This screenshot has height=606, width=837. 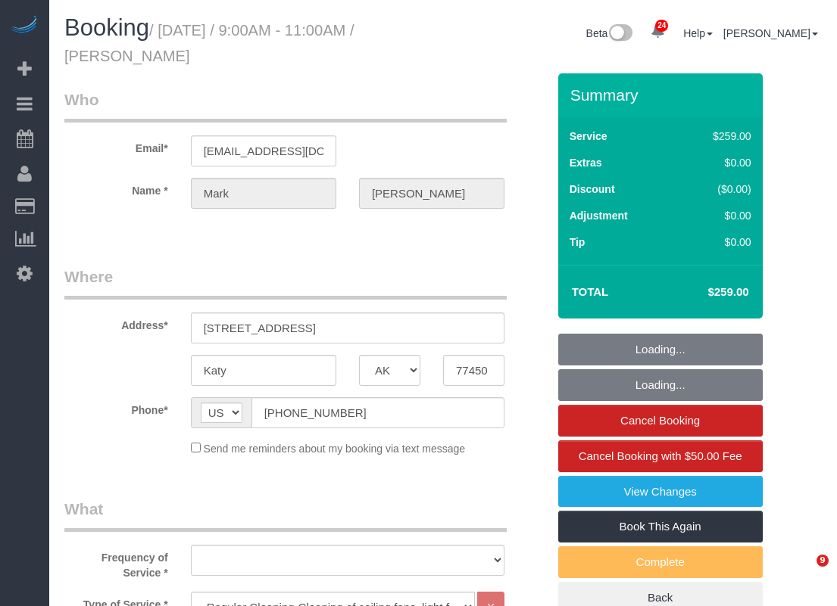 What do you see at coordinates (116, 145) in the screenshot?
I see `label: Email*` at bounding box center [116, 145].